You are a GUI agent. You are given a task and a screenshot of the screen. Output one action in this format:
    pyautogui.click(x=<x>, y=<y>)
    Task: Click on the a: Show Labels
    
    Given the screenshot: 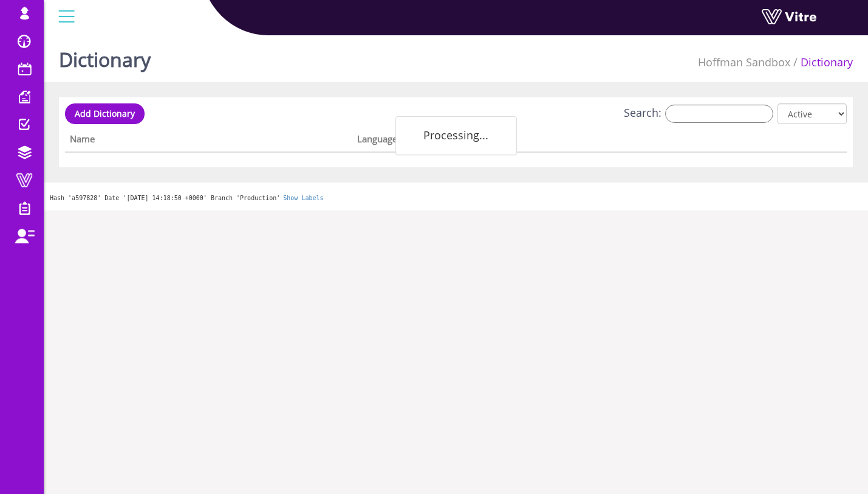 What is the action you would take?
    pyautogui.click(x=303, y=198)
    